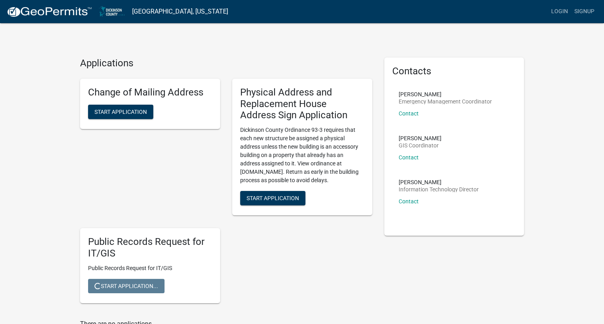  I want to click on a: Login, so click(559, 12).